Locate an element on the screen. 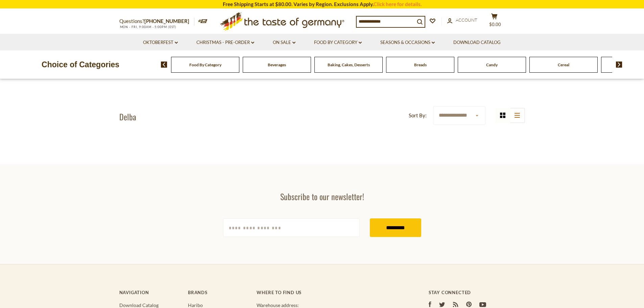  h4: Stay Connected is located at coordinates (477, 292).